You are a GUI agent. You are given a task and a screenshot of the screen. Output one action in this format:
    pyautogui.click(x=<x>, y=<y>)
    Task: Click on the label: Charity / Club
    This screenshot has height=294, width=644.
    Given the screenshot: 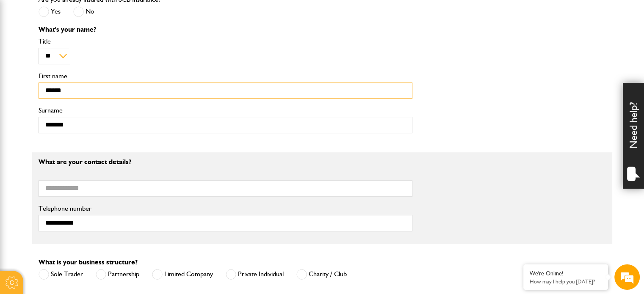 What is the action you would take?
    pyautogui.click(x=321, y=274)
    